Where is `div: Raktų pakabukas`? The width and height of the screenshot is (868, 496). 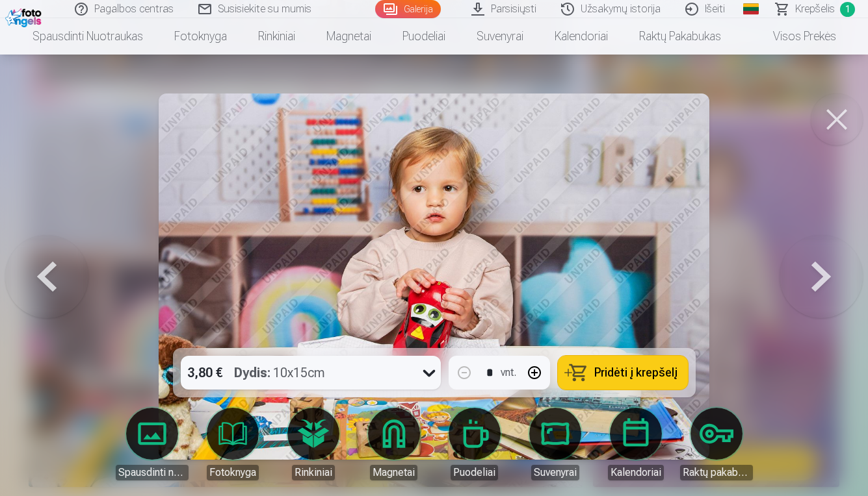
div: Raktų pakabukas is located at coordinates (716, 473).